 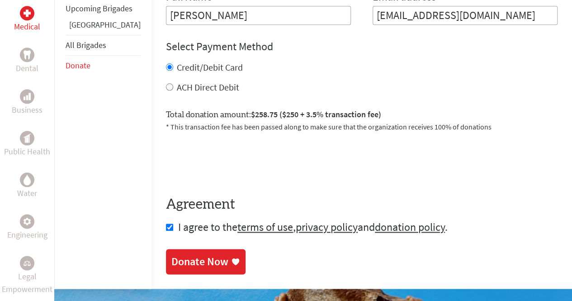 What do you see at coordinates (27, 263) in the screenshot?
I see `div: Legal Empowerment` at bounding box center [27, 263].